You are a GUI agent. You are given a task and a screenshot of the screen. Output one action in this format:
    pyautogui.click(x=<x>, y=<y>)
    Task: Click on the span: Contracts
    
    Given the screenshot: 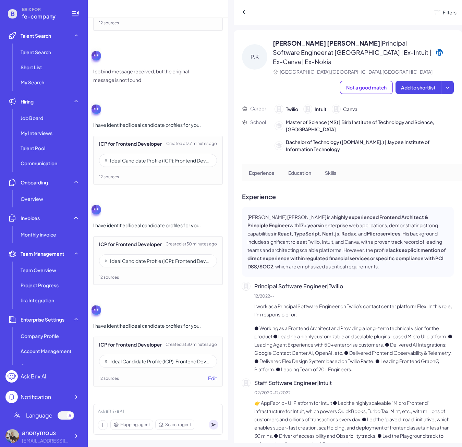 What is the action you would take?
    pyautogui.click(x=32, y=366)
    